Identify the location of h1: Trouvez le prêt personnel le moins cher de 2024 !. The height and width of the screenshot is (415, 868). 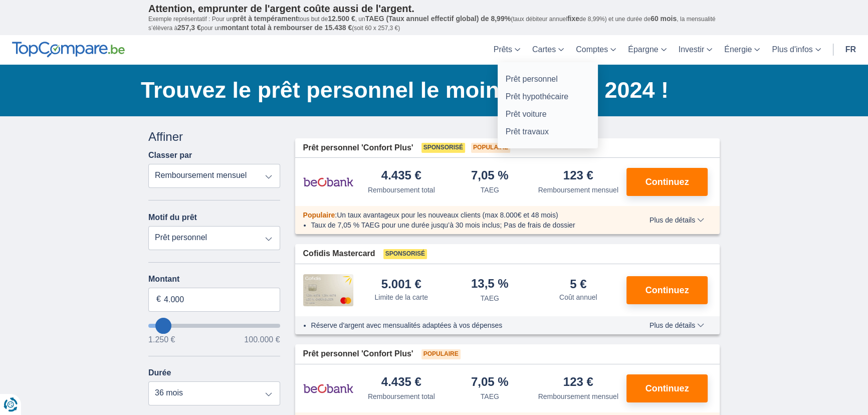
(430, 90).